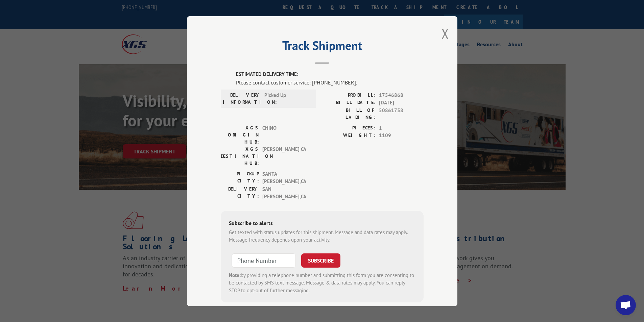 The width and height of the screenshot is (644, 322). What do you see at coordinates (445, 33) in the screenshot?
I see `button: Close modal` at bounding box center [445, 33].